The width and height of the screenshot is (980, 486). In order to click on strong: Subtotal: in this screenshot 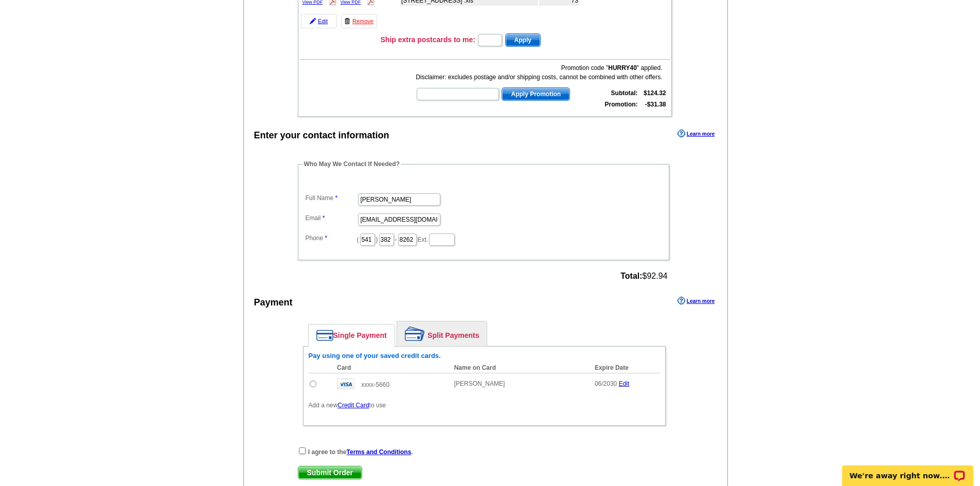, I will do `click(625, 93)`.